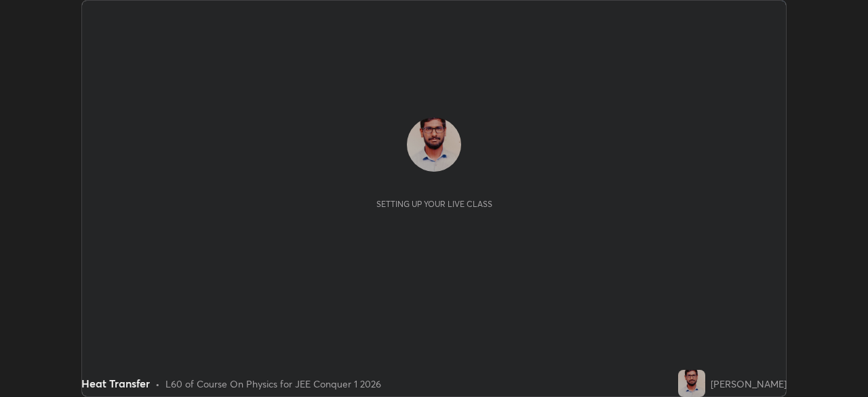 The height and width of the screenshot is (397, 868). I want to click on div: Heat Transfer, so click(115, 384).